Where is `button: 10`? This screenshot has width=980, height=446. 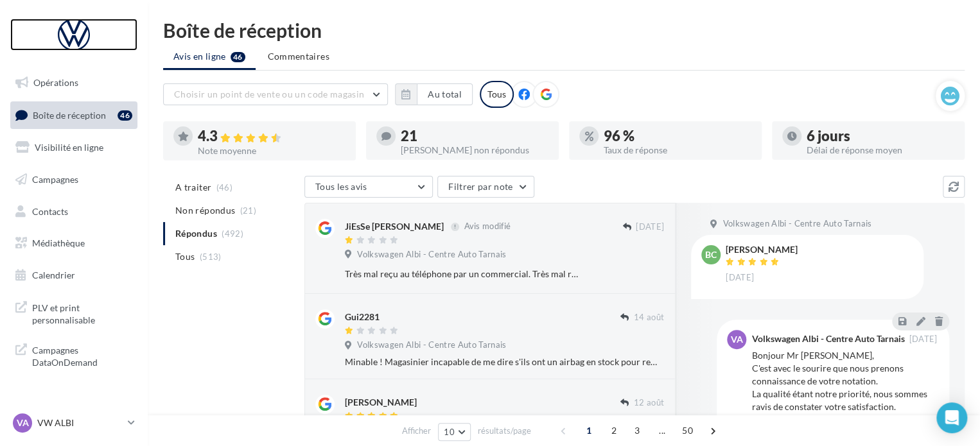
button: 10 is located at coordinates (454, 432).